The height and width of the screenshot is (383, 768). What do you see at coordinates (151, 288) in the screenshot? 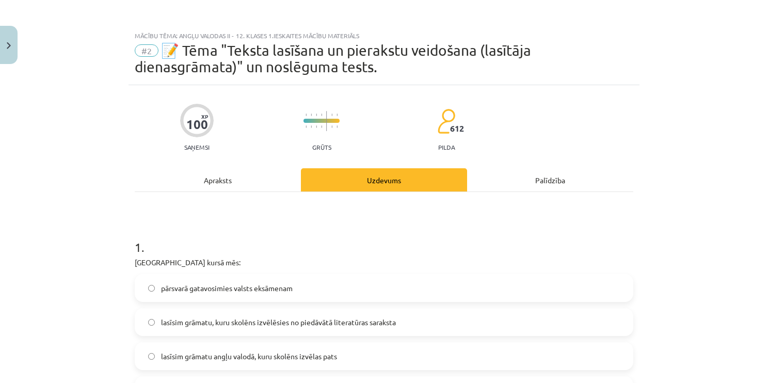
I see `input: pārsvarā gatavosimies valsts eksāmenam` at bounding box center [151, 288].